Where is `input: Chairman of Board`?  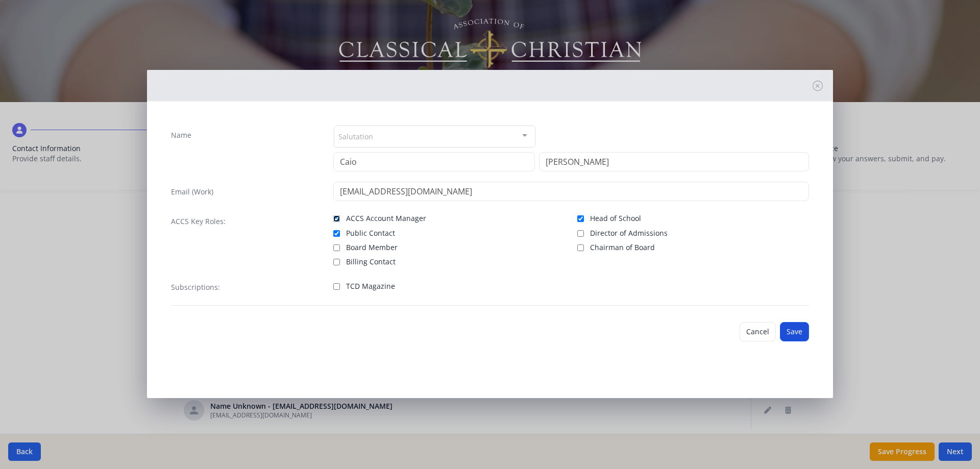 input: Chairman of Board is located at coordinates (580, 248).